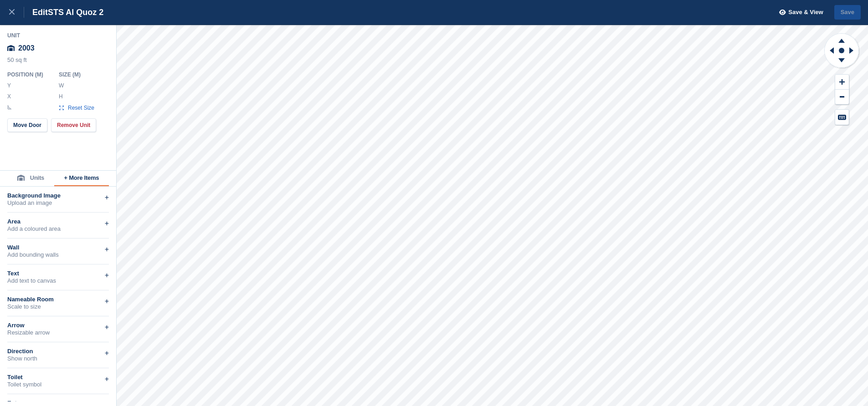 The width and height of the screenshot is (868, 406). Describe the element at coordinates (73, 125) in the screenshot. I see `button: Remove Unit` at that location.